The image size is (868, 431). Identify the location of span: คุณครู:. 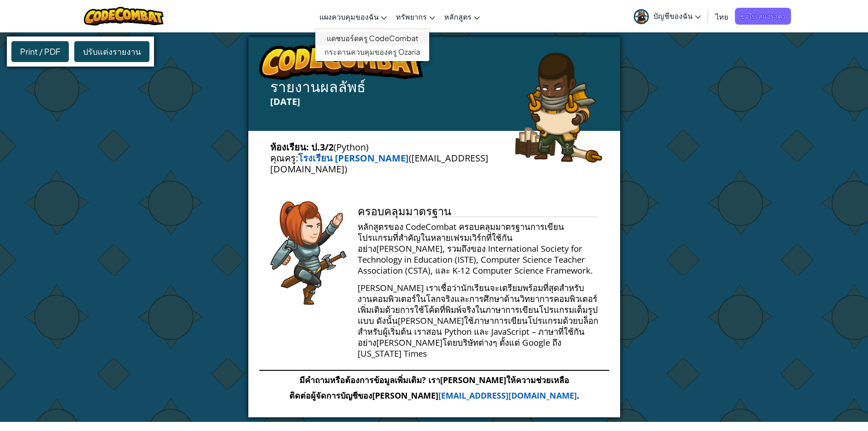
(284, 158).